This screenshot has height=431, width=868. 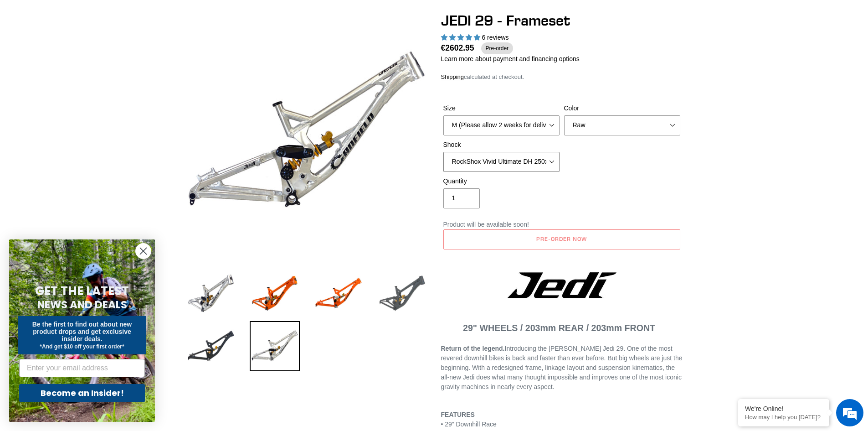 What do you see at coordinates (82, 291) in the screenshot?
I see `span: GET THE LATEST` at bounding box center [82, 291].